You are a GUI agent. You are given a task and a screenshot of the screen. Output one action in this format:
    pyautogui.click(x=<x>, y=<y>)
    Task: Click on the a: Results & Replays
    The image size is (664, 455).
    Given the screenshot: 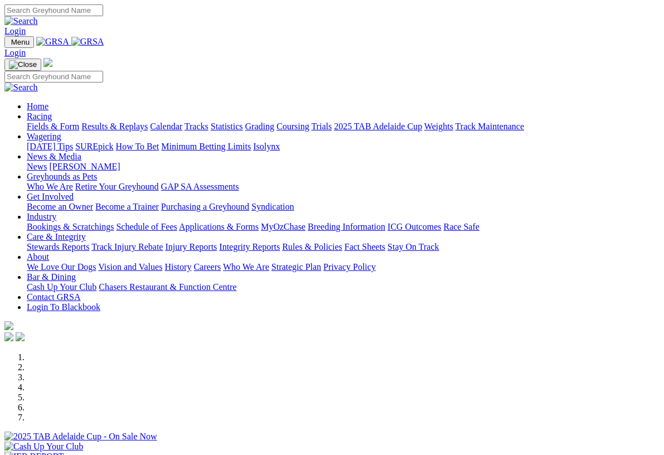 What is the action you would take?
    pyautogui.click(x=114, y=126)
    